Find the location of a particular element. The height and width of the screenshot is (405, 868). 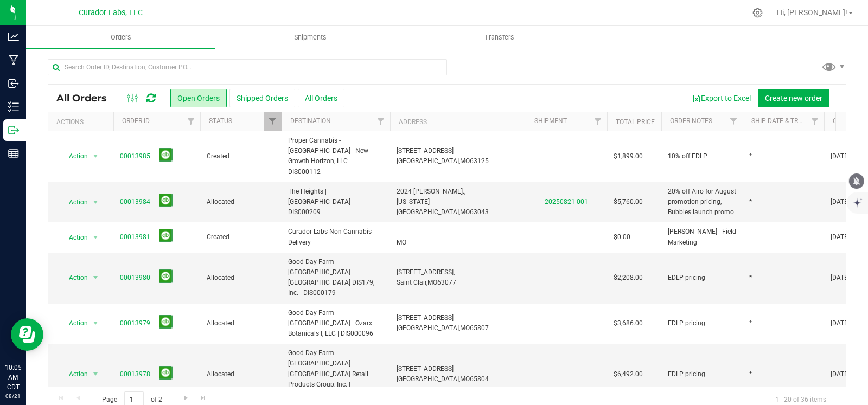

span: 63043 is located at coordinates (479, 212).